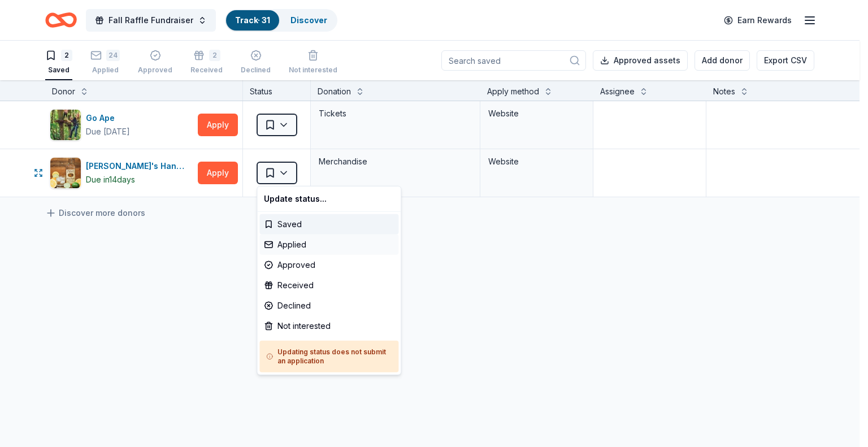 This screenshot has height=447, width=868. I want to click on h5: Updating status does not submit an application, so click(329, 356).